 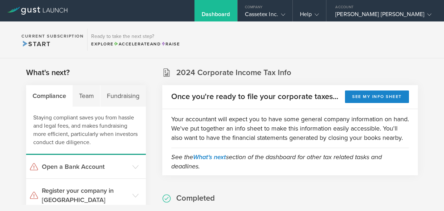 I want to click on div: Ready to take the next step?ExploreAccelerateandRaise, so click(x=135, y=40).